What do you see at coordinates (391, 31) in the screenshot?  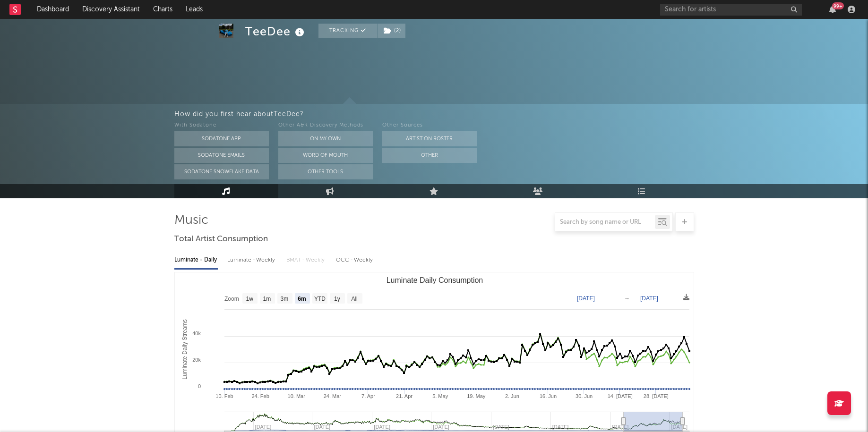 I see `span: ( 2 )` at bounding box center [391, 31].